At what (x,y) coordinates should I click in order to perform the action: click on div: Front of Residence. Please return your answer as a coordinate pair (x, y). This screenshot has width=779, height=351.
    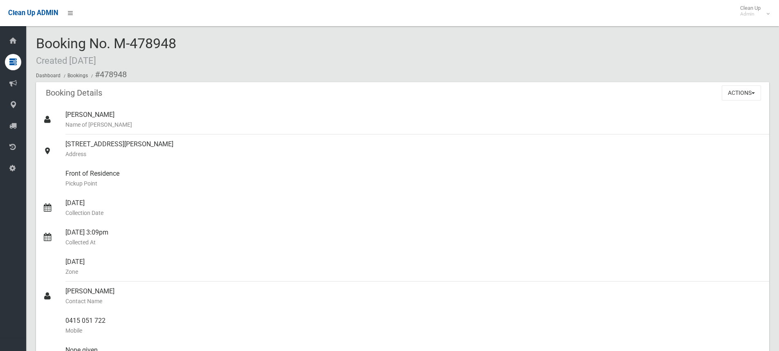
    Looking at the image, I should click on (414, 179).